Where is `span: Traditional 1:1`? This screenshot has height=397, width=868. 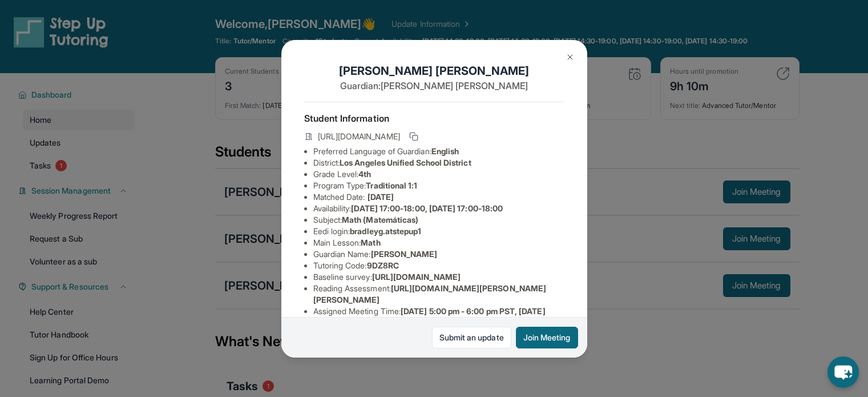 span: Traditional 1:1 is located at coordinates (392, 185).